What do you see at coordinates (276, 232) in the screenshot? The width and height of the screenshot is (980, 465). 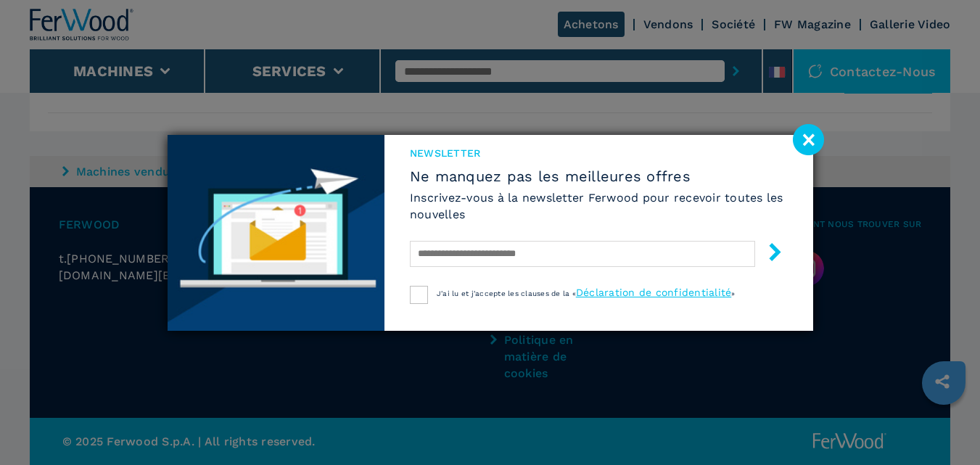 I see `img: Newsletter image` at bounding box center [276, 232].